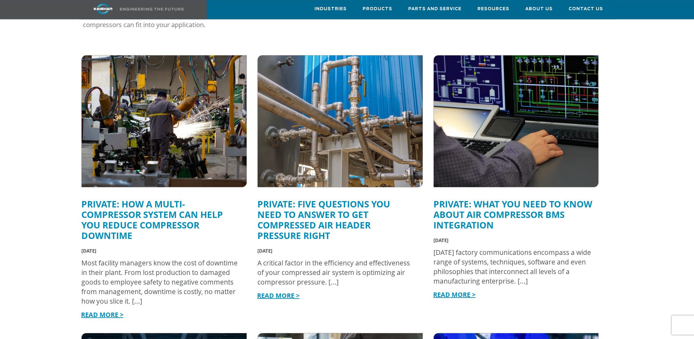  What do you see at coordinates (586, 9) in the screenshot?
I see `a: Contact Us` at bounding box center [586, 9].